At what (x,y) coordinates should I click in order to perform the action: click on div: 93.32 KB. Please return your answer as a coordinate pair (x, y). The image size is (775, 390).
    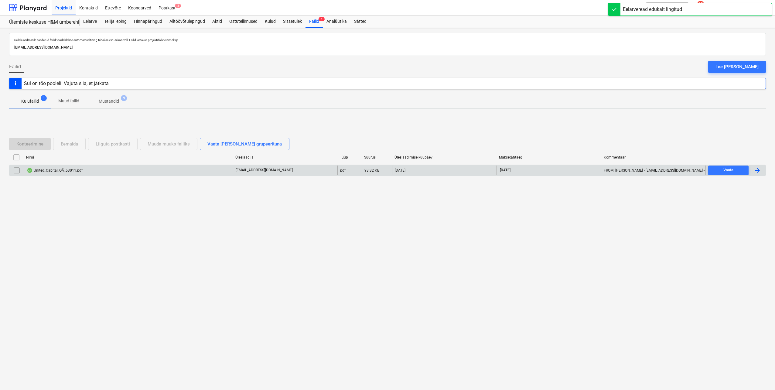
    Looking at the image, I should click on (372, 170).